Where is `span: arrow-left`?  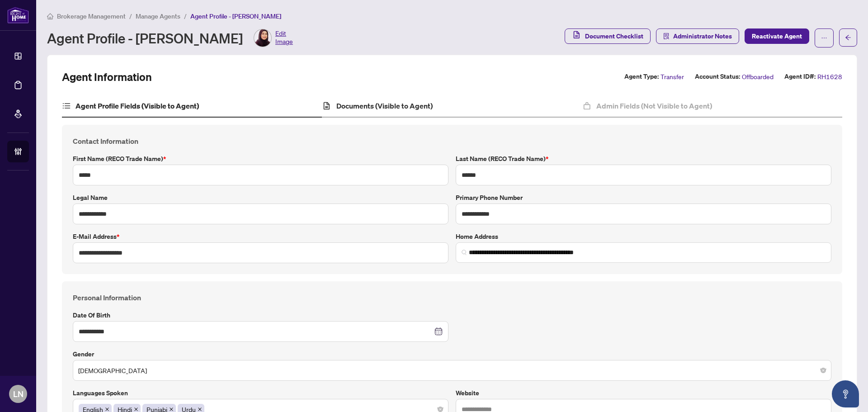 span: arrow-left is located at coordinates (848, 37).